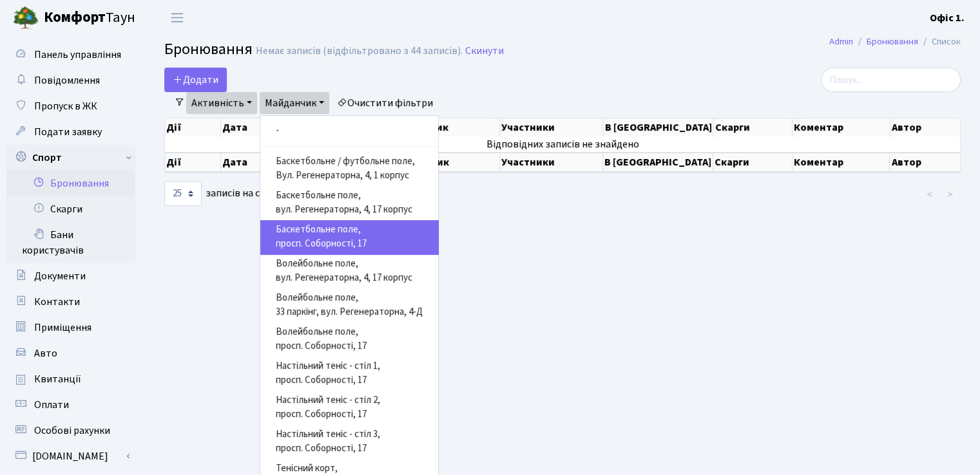 This screenshot has height=475, width=980. I want to click on a: Подати заявку, so click(71, 132).